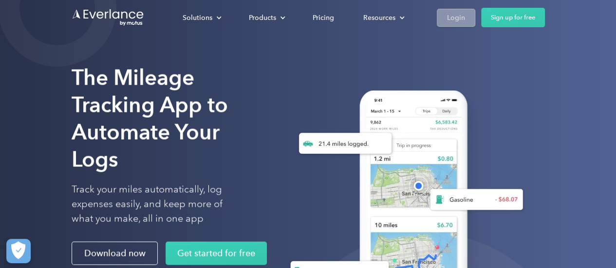  I want to click on a: Login, so click(456, 18).